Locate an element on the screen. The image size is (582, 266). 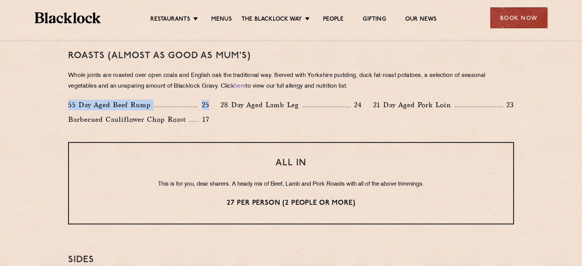
p: Barbecued Cauliflower Chop Roast is located at coordinates (129, 119).